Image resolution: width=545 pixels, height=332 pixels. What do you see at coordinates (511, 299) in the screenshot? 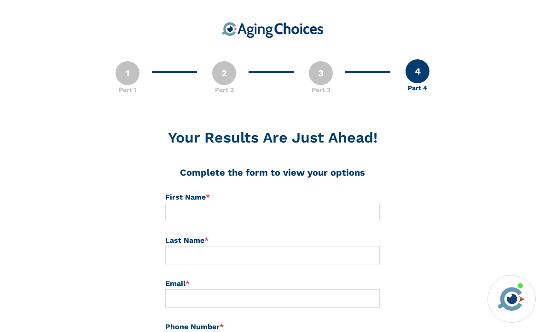
I see `img: avatar` at bounding box center [511, 299].